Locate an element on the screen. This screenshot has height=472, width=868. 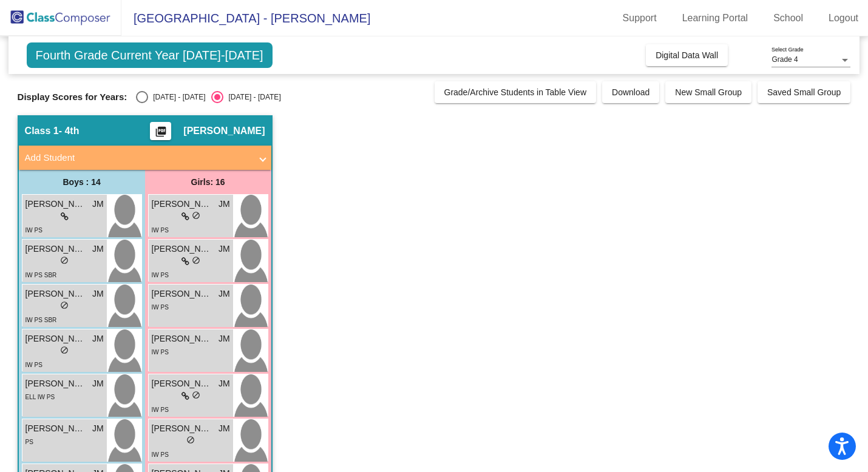
span: Grade 4 is located at coordinates (784, 60).